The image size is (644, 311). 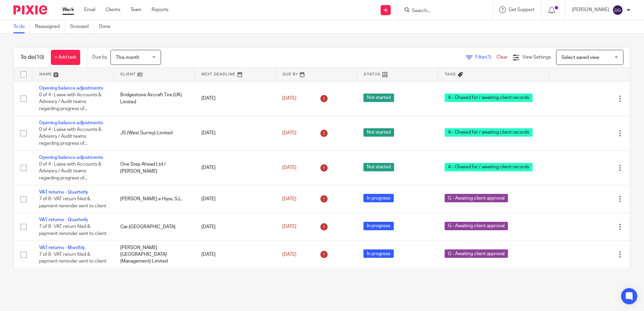 What do you see at coordinates (62, 248) in the screenshot?
I see `a: VAT returns - Monthly` at bounding box center [62, 248].